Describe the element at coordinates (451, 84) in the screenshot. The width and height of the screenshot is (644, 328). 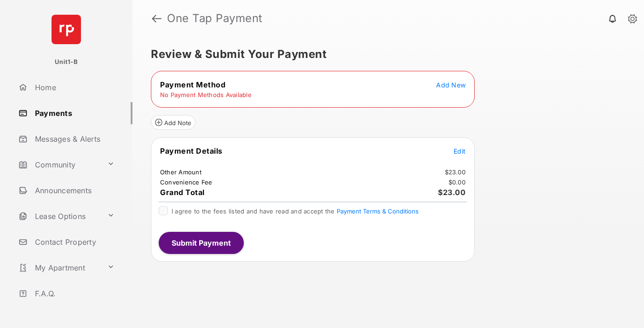
I see `button: Add New` at that location.